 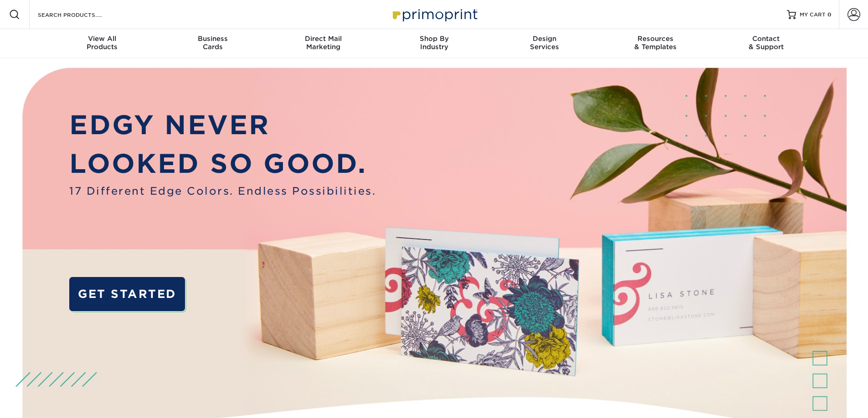 What do you see at coordinates (544, 44) in the screenshot?
I see `a: DesignServices` at bounding box center [544, 44].